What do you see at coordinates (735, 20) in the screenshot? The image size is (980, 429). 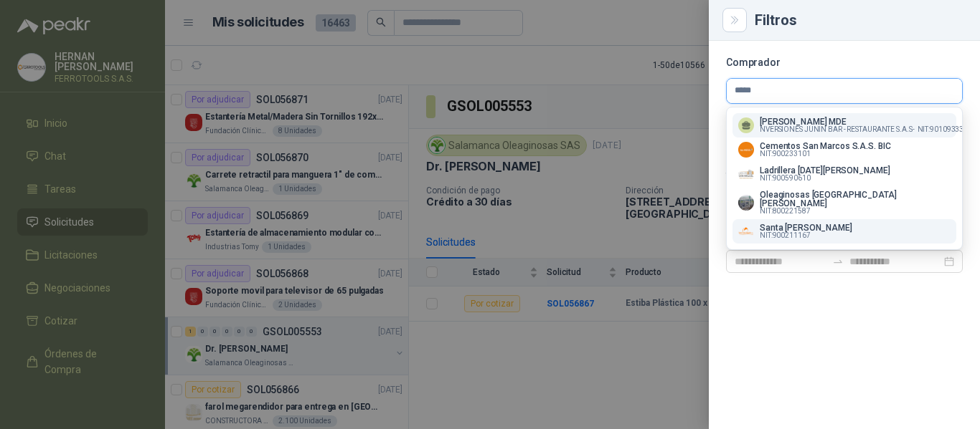 I see `button: Close` at bounding box center [735, 20].